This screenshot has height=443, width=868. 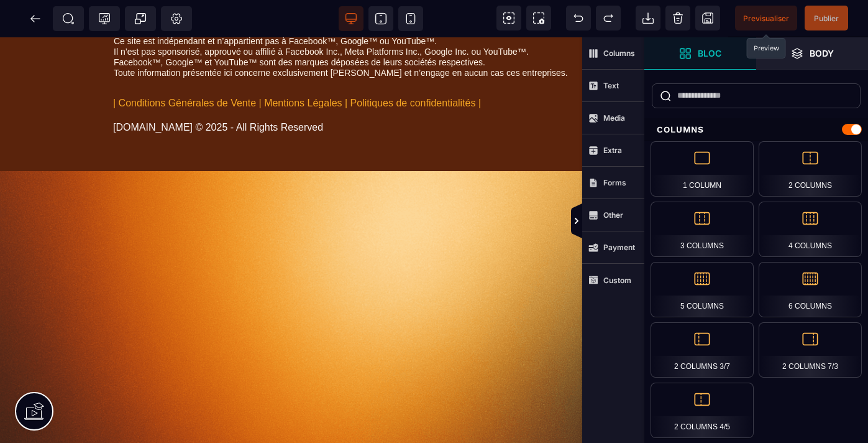 What do you see at coordinates (811, 229) in the screenshot?
I see `div: 4 Columns` at bounding box center [811, 229].